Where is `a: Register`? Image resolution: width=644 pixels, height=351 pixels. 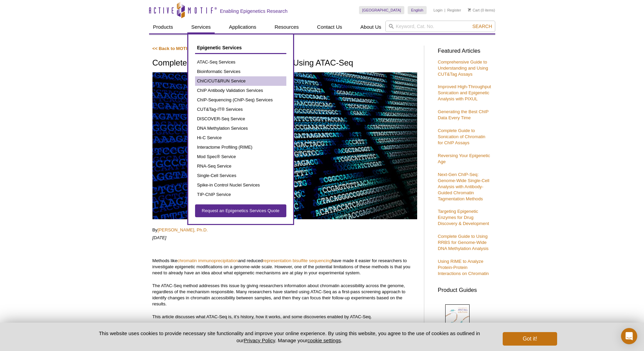 a: Register is located at coordinates (454, 10).